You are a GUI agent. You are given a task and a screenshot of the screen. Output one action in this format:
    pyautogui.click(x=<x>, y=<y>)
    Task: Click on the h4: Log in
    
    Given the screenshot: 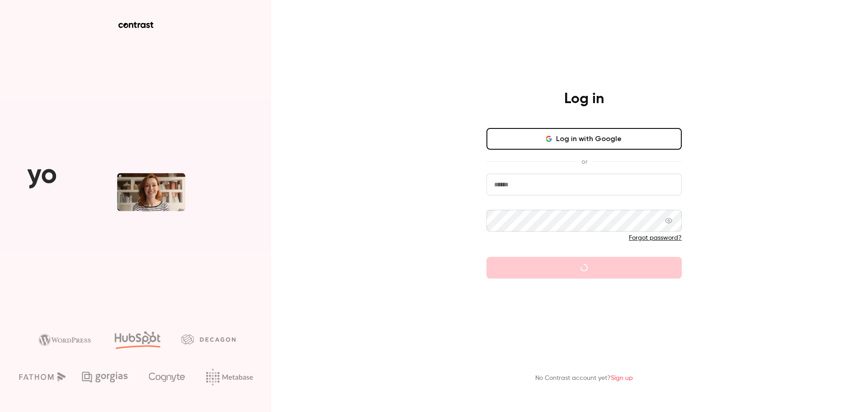 What is the action you would take?
    pyautogui.click(x=584, y=99)
    